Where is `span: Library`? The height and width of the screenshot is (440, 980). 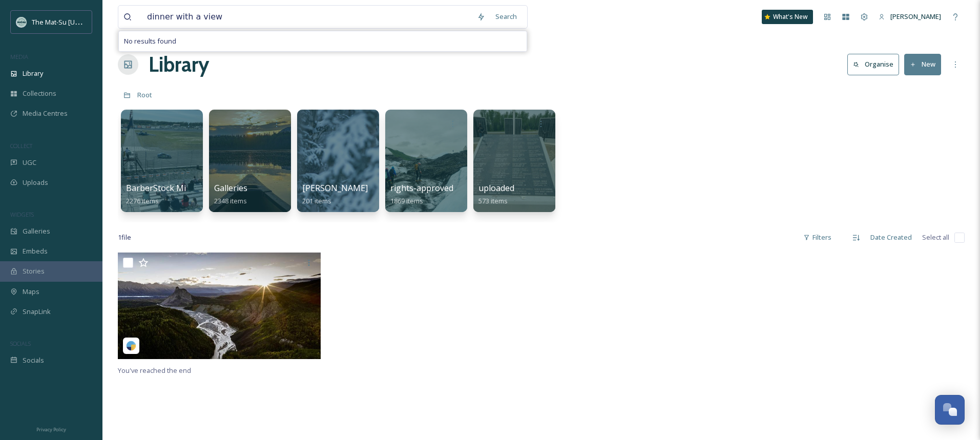
span: Library is located at coordinates (33, 73).